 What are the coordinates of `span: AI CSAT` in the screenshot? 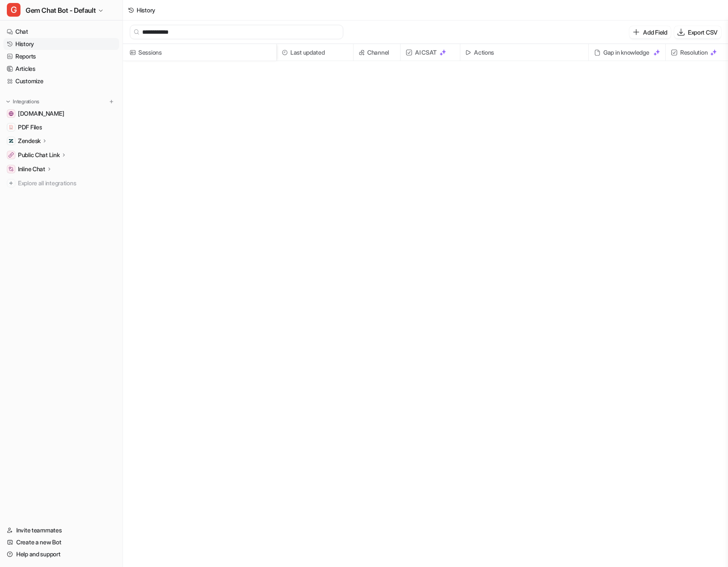 It's located at (430, 53).